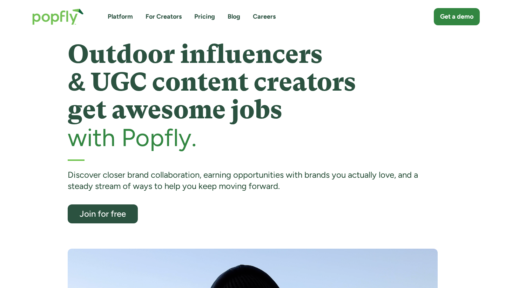  What do you see at coordinates (252, 180) in the screenshot?
I see `div: Discover closer brand collaboration, earning opportunities with brands you actually love, and a s...` at bounding box center [252, 180].